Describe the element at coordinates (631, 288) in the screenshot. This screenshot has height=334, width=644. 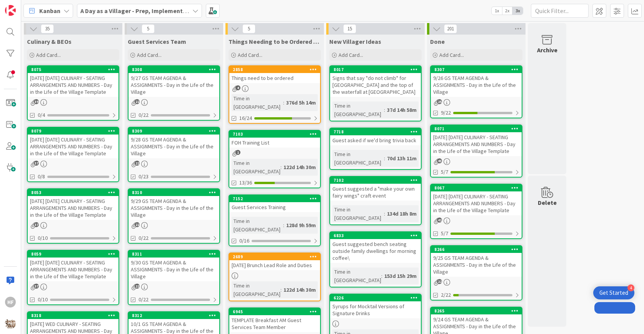
I see `div: 4` at that location.